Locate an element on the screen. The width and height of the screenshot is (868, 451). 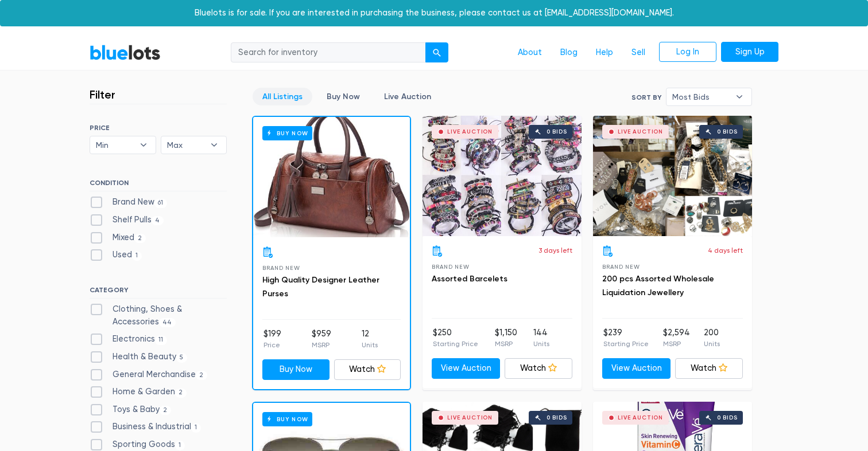
label: Shelf Pulls is located at coordinates (127, 220).